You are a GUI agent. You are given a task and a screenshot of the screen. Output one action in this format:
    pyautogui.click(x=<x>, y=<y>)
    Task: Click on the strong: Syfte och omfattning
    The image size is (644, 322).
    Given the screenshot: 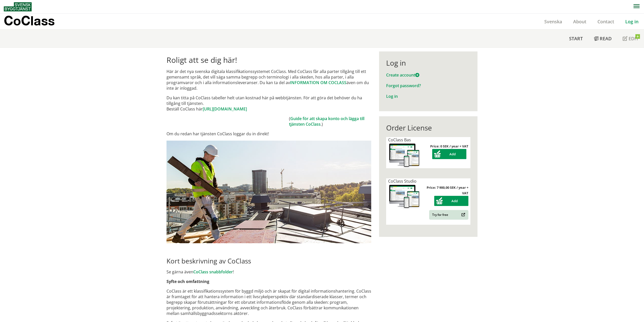 What is the action you would take?
    pyautogui.click(x=188, y=281)
    